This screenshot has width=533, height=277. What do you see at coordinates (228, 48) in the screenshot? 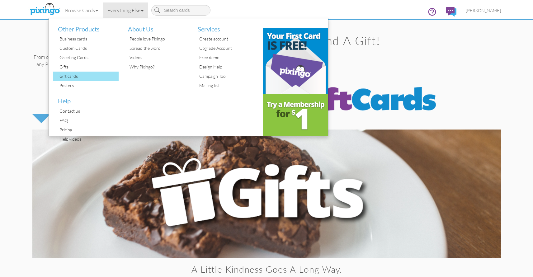
I see `div: Upgrade Account` at bounding box center [228, 48].